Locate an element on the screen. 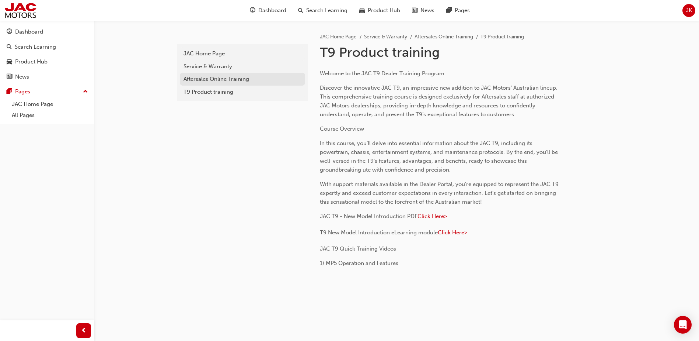  h1: T9 Product training is located at coordinates (441, 52).